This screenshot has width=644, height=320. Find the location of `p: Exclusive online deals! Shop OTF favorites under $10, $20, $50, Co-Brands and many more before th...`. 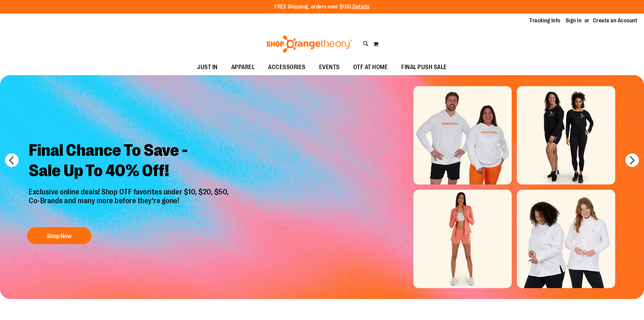

p: Exclusive online deals! Shop OTF favorites under $10, $20, $50, Co-Brands and many more before th... is located at coordinates (129, 204).